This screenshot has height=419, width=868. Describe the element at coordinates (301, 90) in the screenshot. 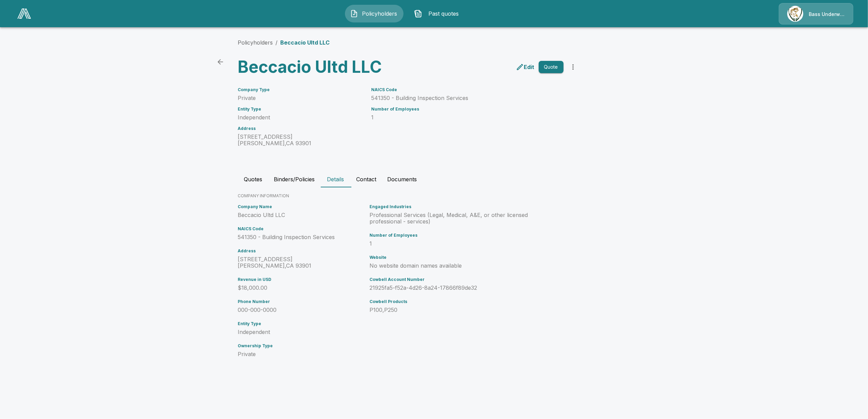

I see `h6: Company Type` at that location.